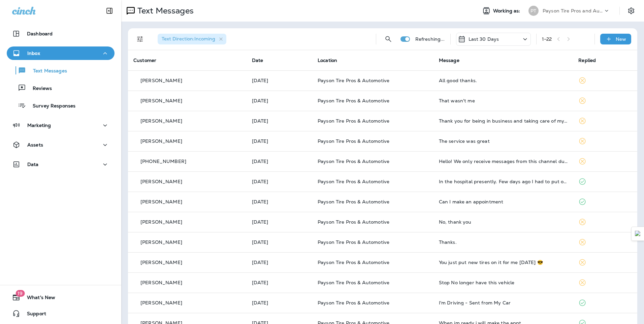  What do you see at coordinates (503, 141) in the screenshot?
I see `div: The service was great` at bounding box center [503, 141].